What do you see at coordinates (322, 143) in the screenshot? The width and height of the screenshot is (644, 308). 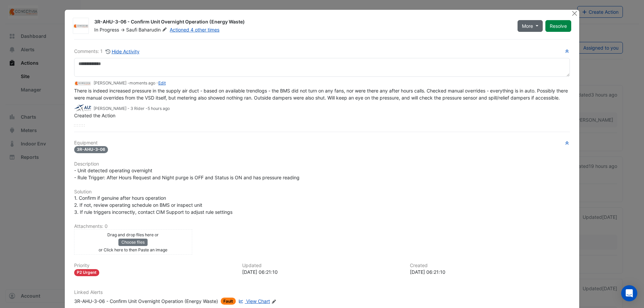 I see `h6: Equipment` at bounding box center [322, 143].